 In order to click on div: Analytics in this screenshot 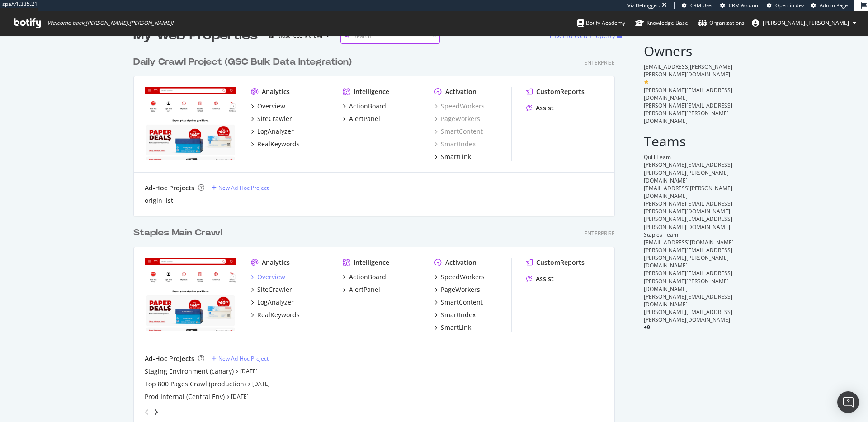, I will do `click(276, 262)`.